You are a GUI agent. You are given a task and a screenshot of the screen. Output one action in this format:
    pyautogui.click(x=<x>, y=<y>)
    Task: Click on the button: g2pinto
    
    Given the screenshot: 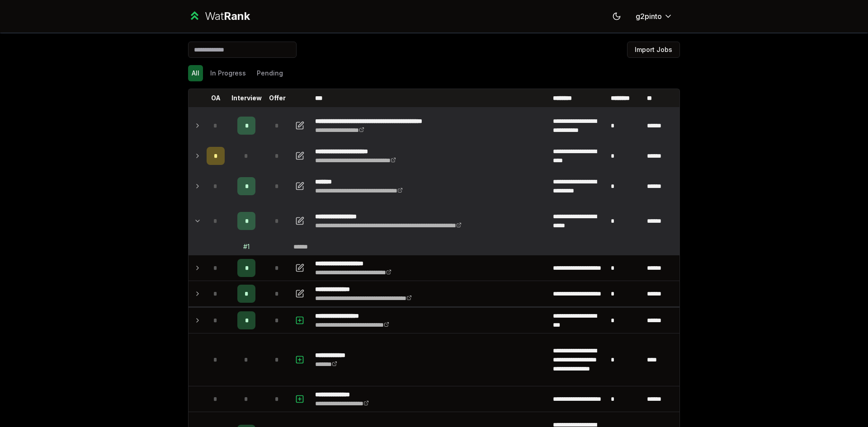 What is the action you would take?
    pyautogui.click(x=654, y=16)
    